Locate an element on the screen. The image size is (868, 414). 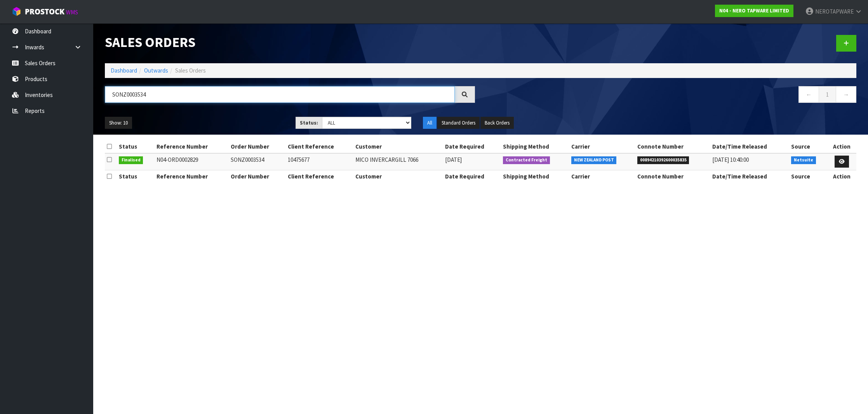
span: NEW ZEALAND POST is located at coordinates (594, 160).